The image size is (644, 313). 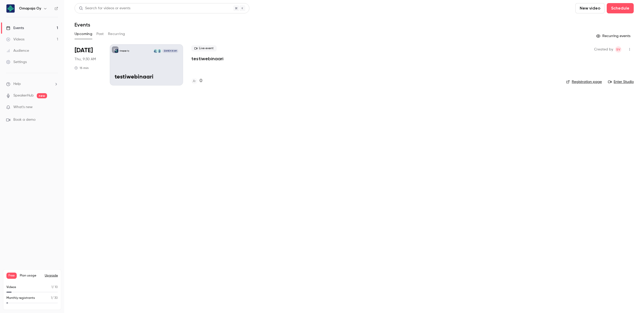 What do you see at coordinates (51, 276) in the screenshot?
I see `button: Upgrade` at bounding box center [51, 276].